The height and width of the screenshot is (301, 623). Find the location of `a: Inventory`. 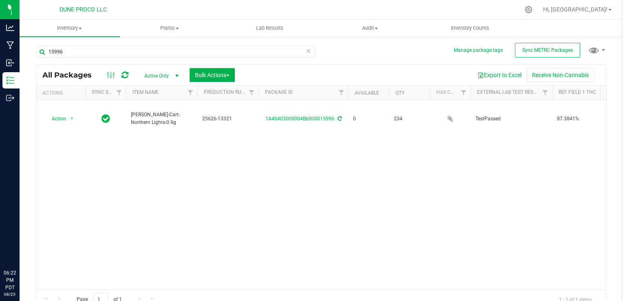

a: Inventory is located at coordinates (70, 28).